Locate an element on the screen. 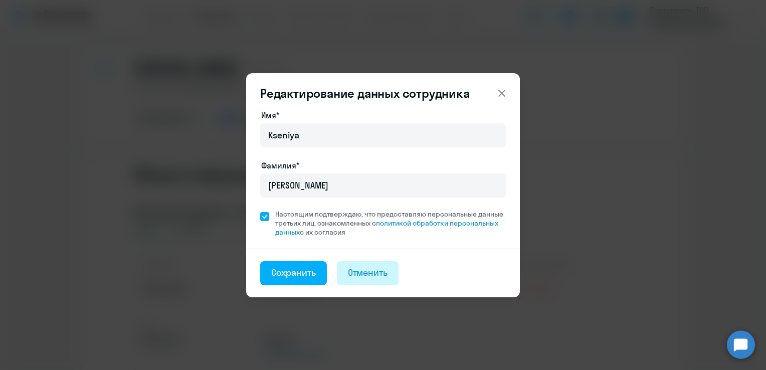  button: Отменить is located at coordinates (368, 273).